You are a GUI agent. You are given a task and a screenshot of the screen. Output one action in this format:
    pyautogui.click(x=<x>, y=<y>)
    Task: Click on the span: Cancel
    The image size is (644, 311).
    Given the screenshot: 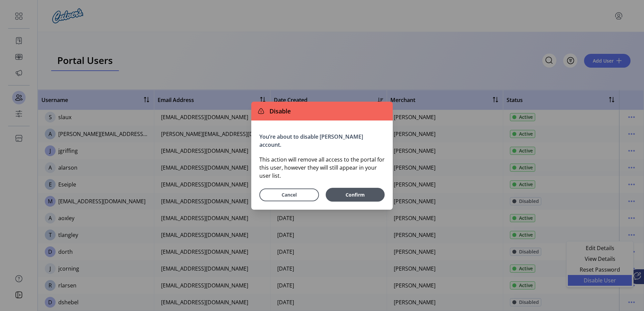 What is the action you would take?
    pyautogui.click(x=289, y=195)
    